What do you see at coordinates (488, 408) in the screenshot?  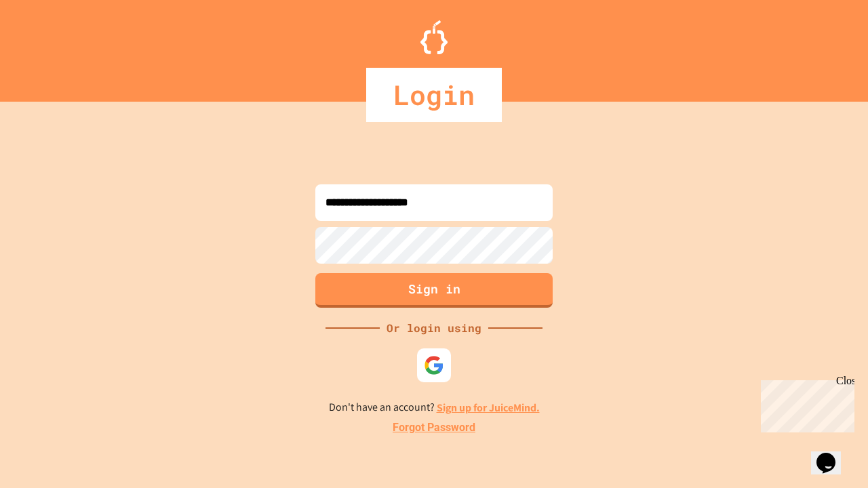 I see `a: Sign up for JuiceMind.` at bounding box center [488, 408].